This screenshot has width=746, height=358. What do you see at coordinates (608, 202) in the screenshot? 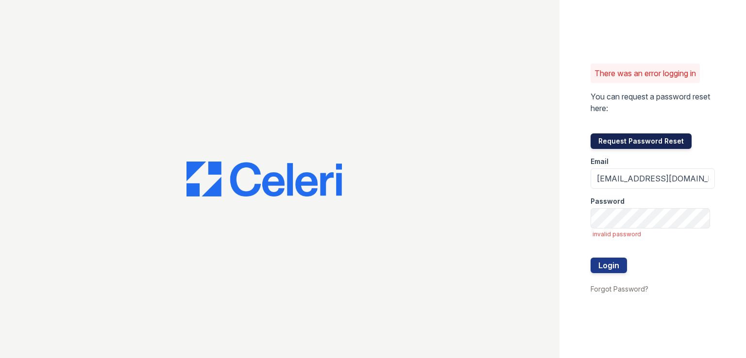
I see `label: Password` at bounding box center [608, 202].